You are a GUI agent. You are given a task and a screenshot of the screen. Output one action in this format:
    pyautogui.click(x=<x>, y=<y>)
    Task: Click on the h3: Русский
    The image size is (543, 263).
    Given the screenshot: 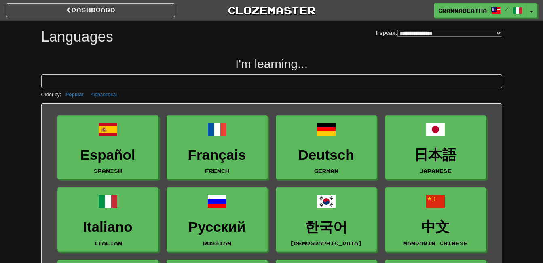 What is the action you would take?
    pyautogui.click(x=217, y=227)
    